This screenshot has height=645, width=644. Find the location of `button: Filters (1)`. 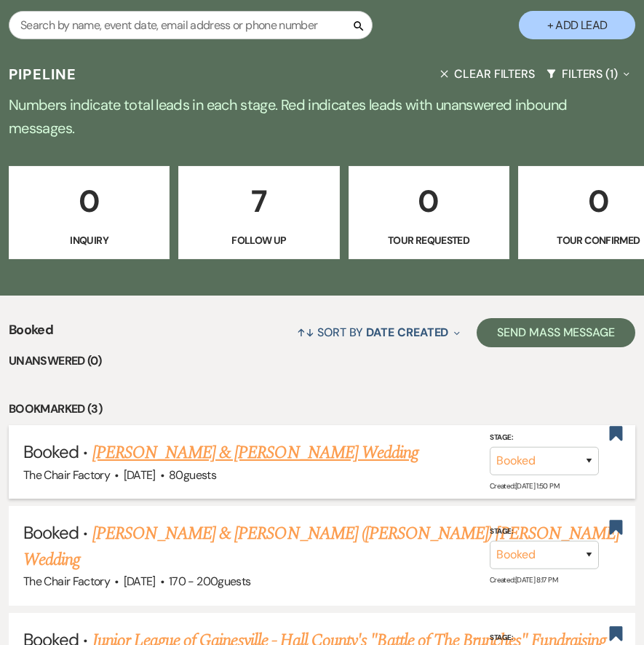

button: Filters (1) is located at coordinates (588, 74).